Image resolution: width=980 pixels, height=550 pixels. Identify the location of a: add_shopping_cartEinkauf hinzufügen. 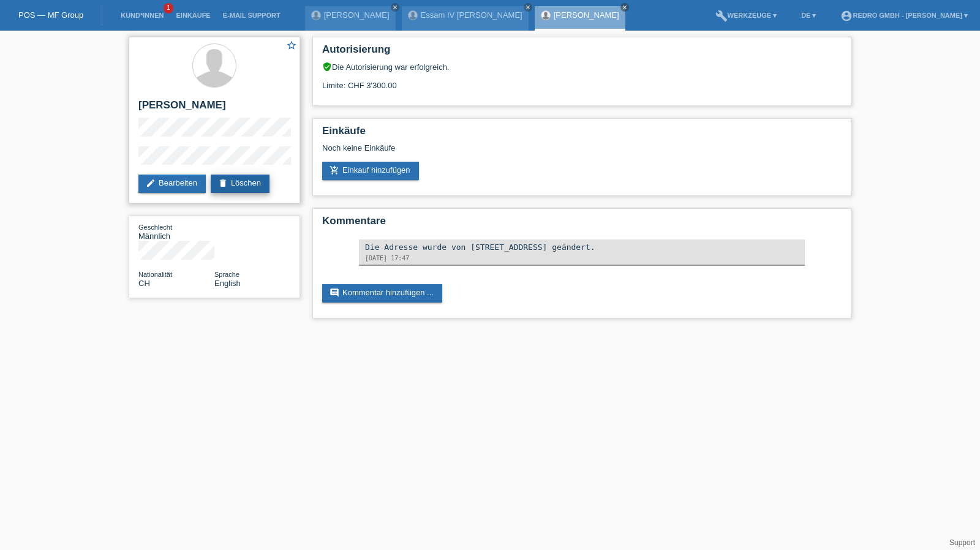
(370, 170).